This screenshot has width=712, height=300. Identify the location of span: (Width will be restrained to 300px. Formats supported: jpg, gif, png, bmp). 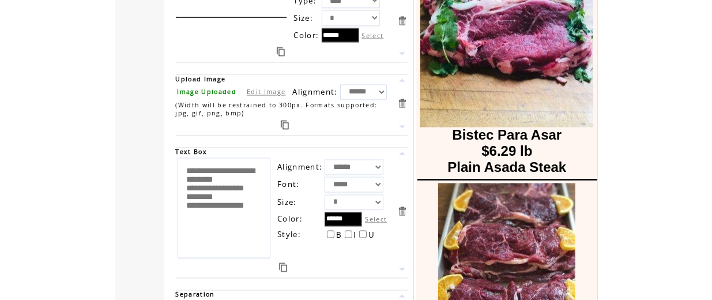
(277, 109).